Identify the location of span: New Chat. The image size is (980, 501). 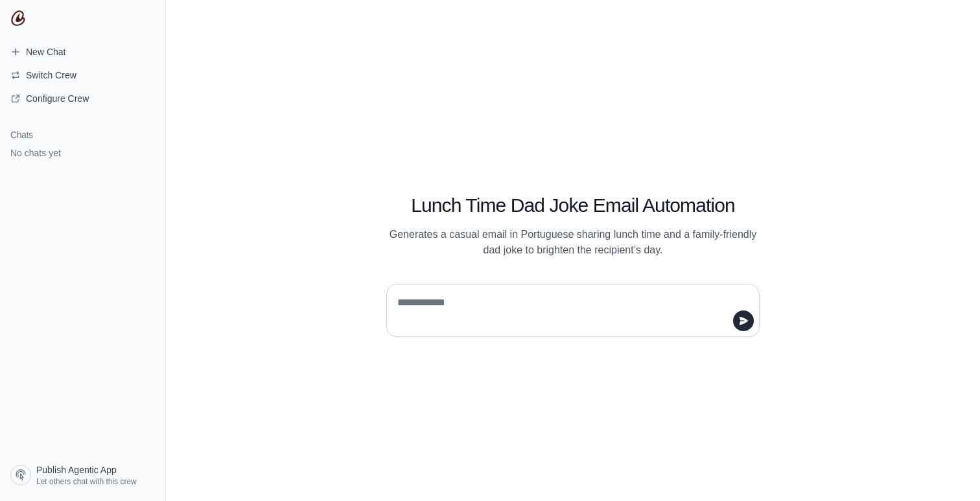
(45, 52).